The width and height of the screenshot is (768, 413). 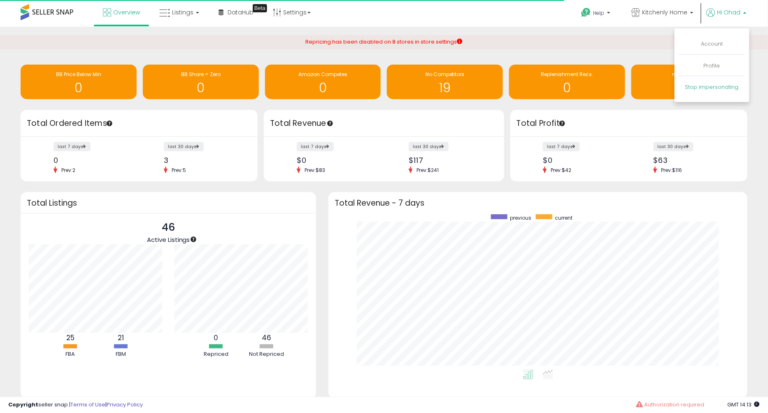 I want to click on span: DataHub, so click(x=240, y=12).